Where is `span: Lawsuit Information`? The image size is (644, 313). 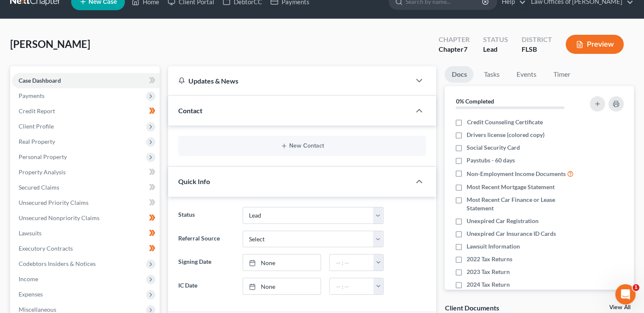 span: Lawsuit Information is located at coordinates (493, 247).